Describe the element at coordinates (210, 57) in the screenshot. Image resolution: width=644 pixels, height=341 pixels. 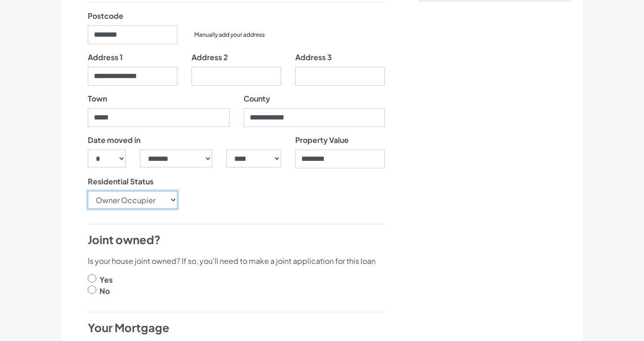
I see `label: Address 2` at that location.